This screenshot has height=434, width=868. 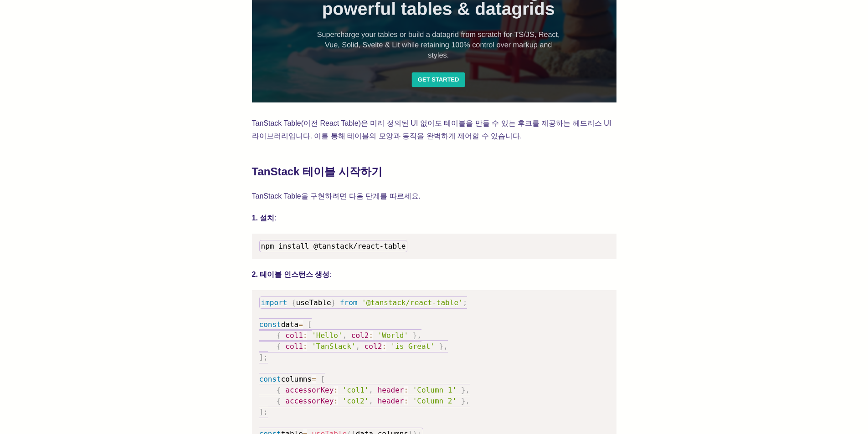 I want to click on font: TanStack 테이블 시작하기, so click(x=317, y=171).